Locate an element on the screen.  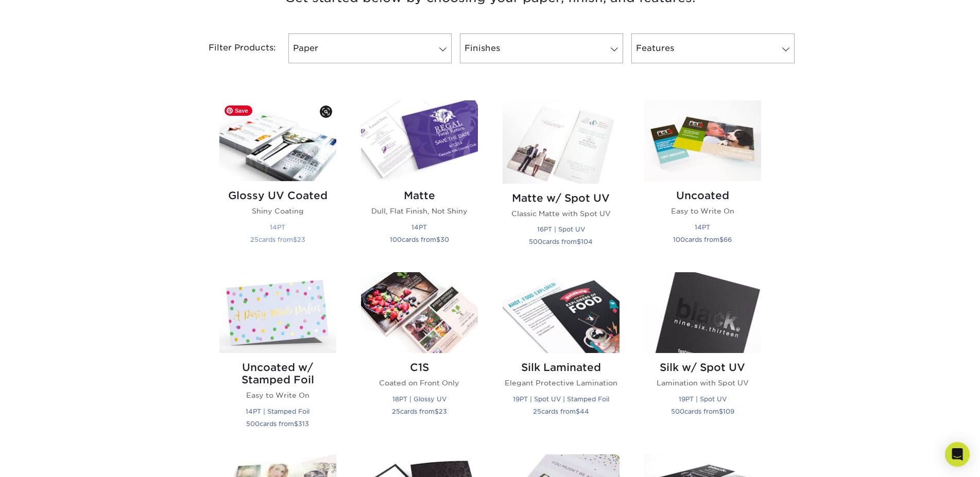
img: Matte Postcards is located at coordinates (419, 141).